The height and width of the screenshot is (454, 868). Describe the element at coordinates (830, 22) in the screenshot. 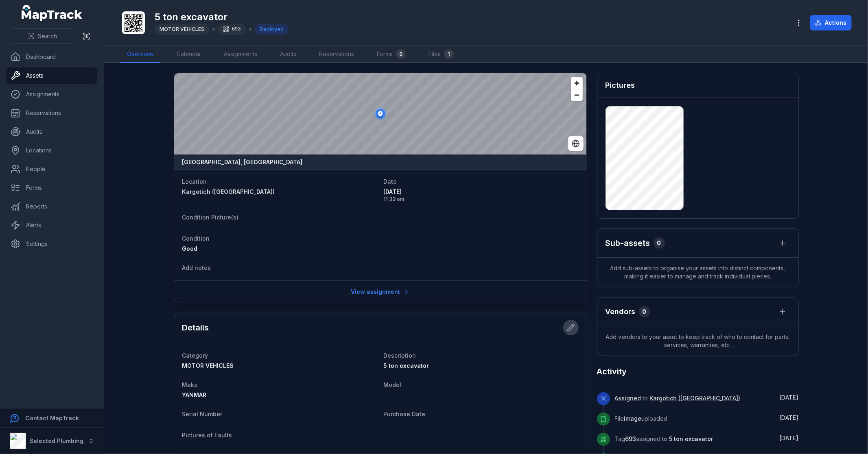

I see `button: Actions` at that location.